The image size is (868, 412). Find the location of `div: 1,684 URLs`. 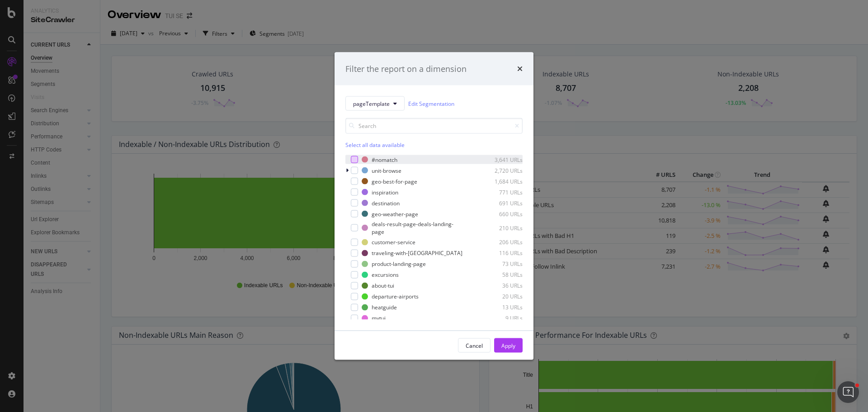

div: 1,684 URLs is located at coordinates (500, 181).